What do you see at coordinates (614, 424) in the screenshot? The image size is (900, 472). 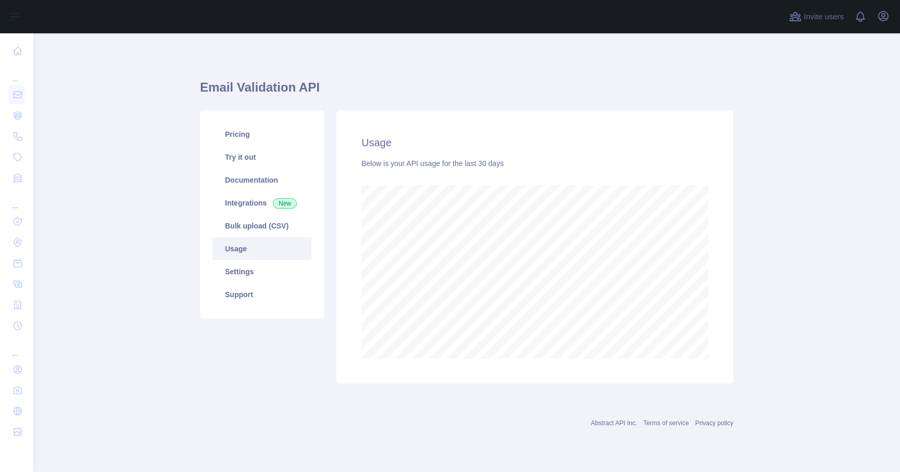 I see `a: Abstract API Inc.` at bounding box center [614, 424].